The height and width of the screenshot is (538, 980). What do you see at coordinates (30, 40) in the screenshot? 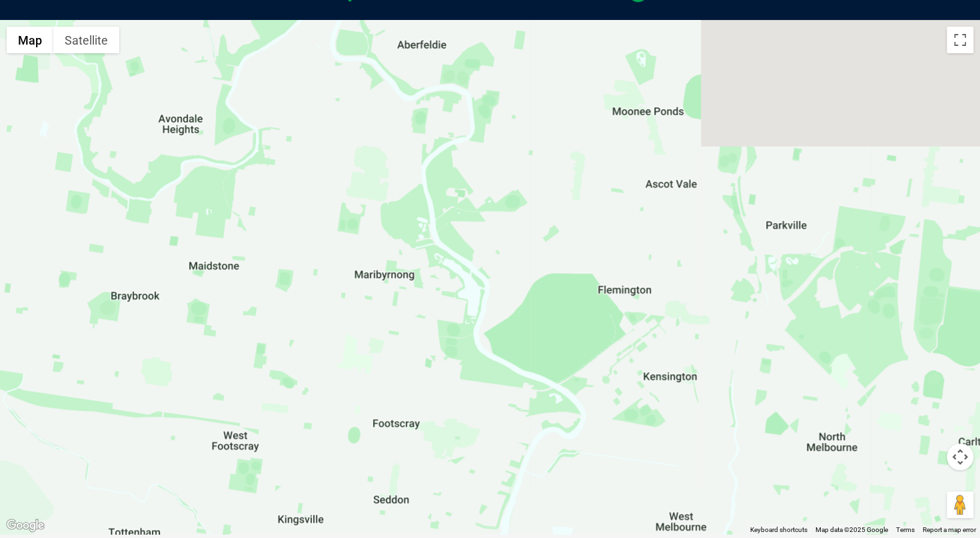
I see `button: Show street map` at bounding box center [30, 40].